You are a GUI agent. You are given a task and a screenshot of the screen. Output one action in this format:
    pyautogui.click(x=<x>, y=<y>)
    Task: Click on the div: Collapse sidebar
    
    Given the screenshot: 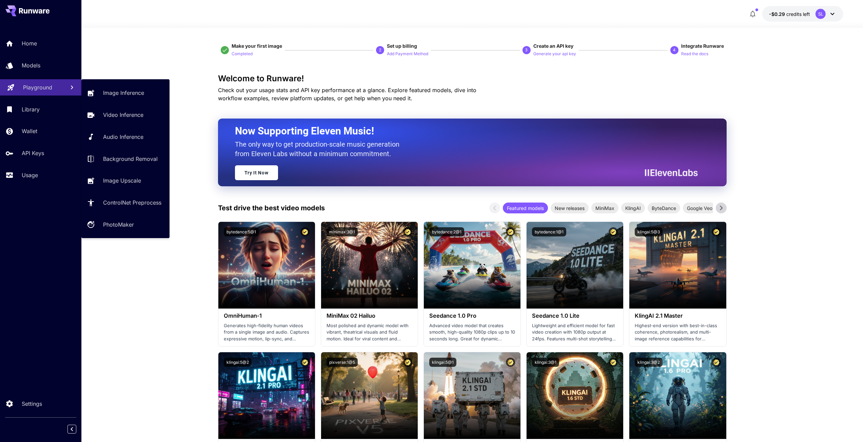 What is the action you would take?
    pyautogui.click(x=77, y=429)
    